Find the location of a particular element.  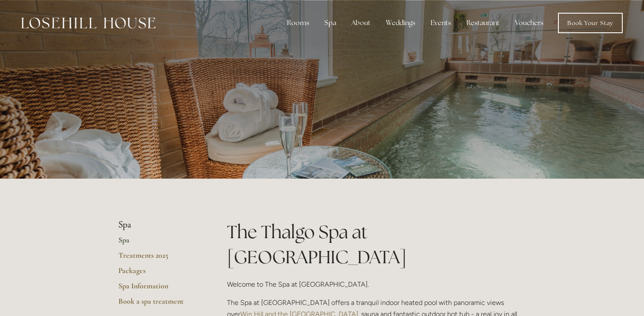

li: Spa is located at coordinates (159, 225).